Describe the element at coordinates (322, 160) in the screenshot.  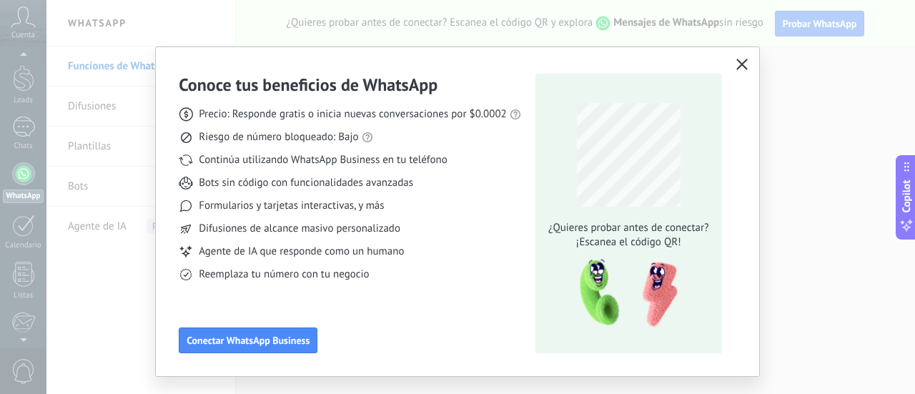
I see `span: Continúa utilizando WhatsApp Business en tu teléfono` at that location.